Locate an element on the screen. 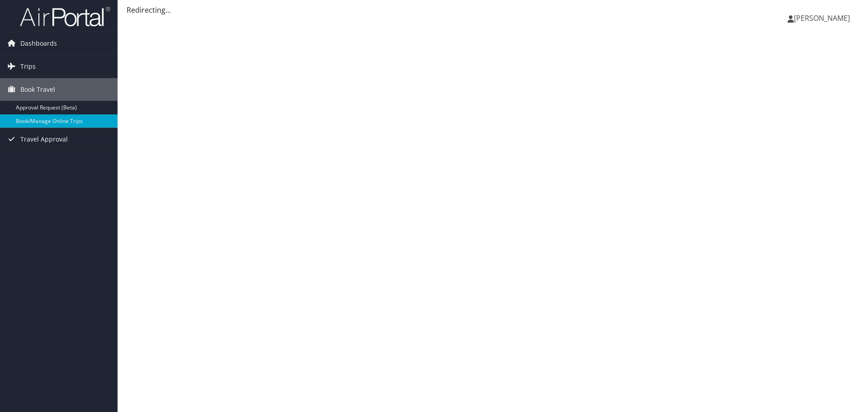 The image size is (868, 412). img: airportal-logo.png is located at coordinates (65, 16).